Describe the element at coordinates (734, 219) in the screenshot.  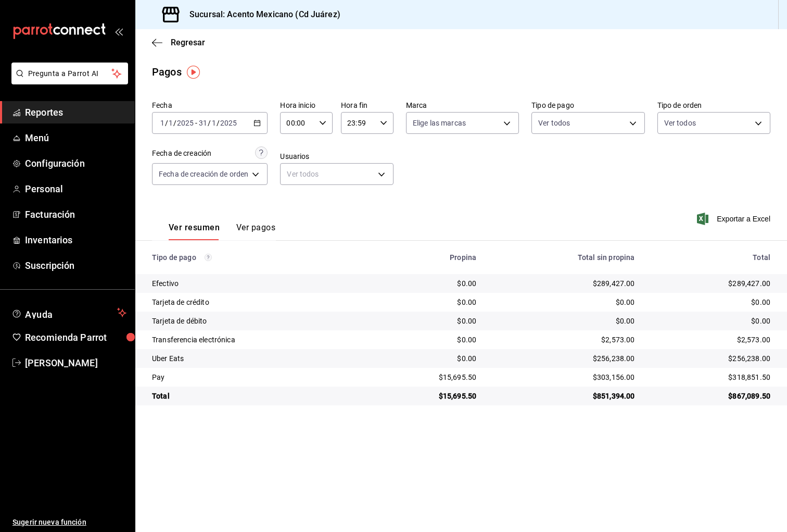
I see `button: Exportar a Excel` at that location.